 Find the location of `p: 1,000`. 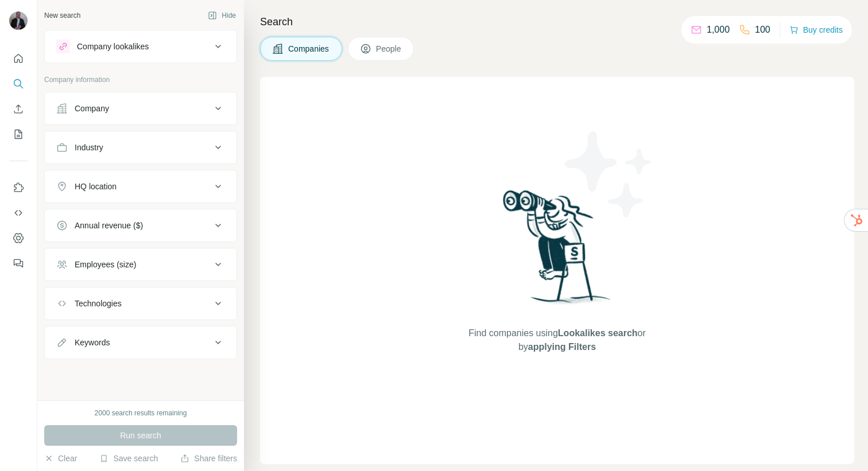

p: 1,000 is located at coordinates (718, 30).